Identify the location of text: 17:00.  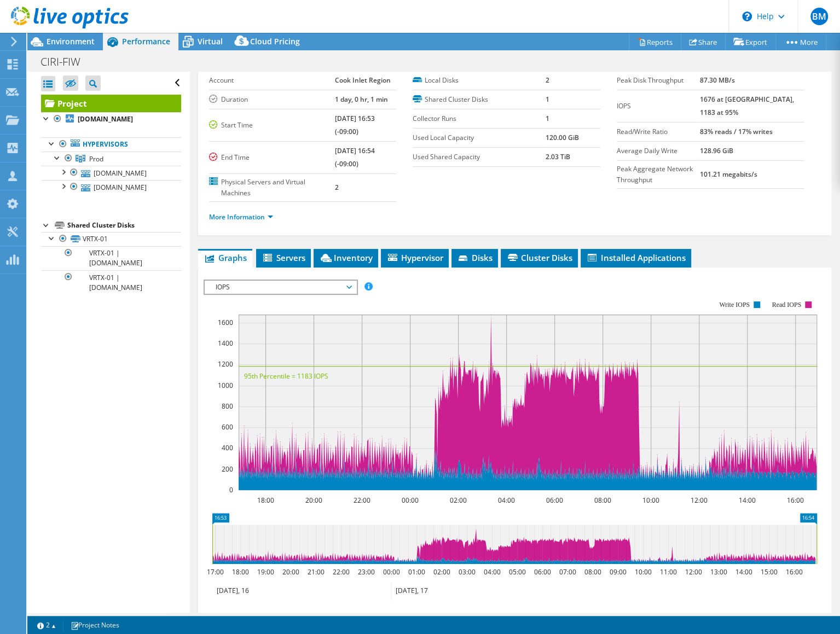
(214, 571).